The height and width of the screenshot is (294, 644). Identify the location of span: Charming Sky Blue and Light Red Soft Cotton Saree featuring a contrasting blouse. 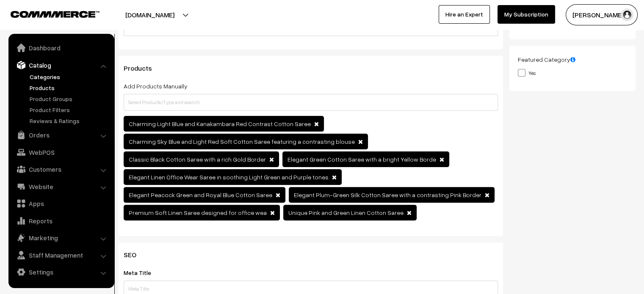
(242, 141).